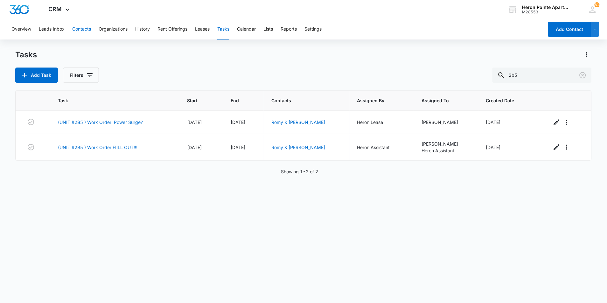 The image size is (607, 303). What do you see at coordinates (382, 122) in the screenshot?
I see `div: Heron Lease` at bounding box center [382, 122].